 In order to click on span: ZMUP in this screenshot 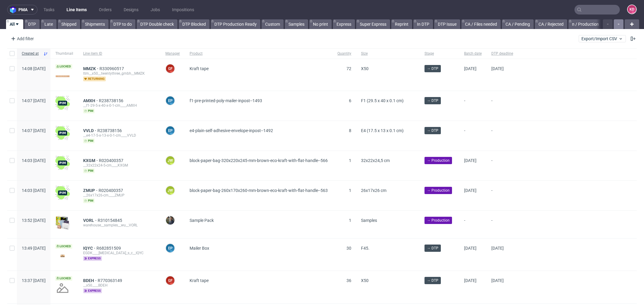, I will do `click(91, 191)`.